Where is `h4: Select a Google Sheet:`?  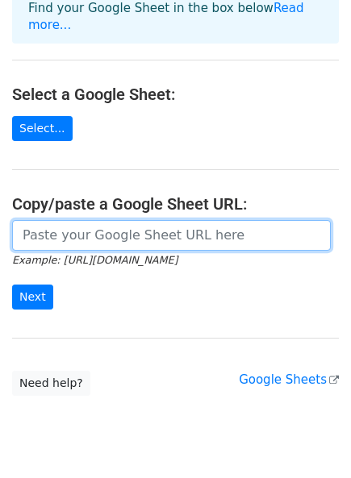 h4: Select a Google Sheet: is located at coordinates (175, 94).